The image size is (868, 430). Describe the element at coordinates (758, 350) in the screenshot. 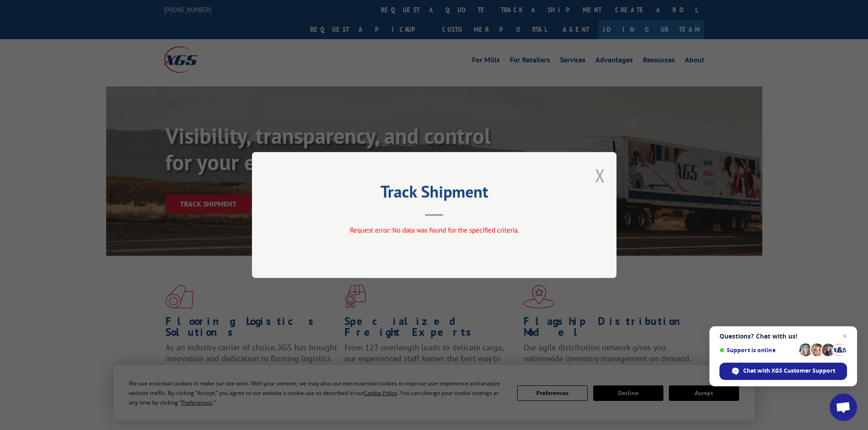

I see `span: Support is online` at that location.